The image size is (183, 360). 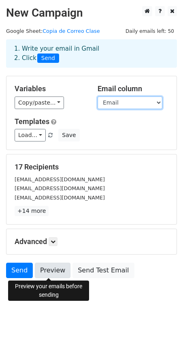 I want to click on a: Copia de Correo Clase, so click(x=71, y=31).